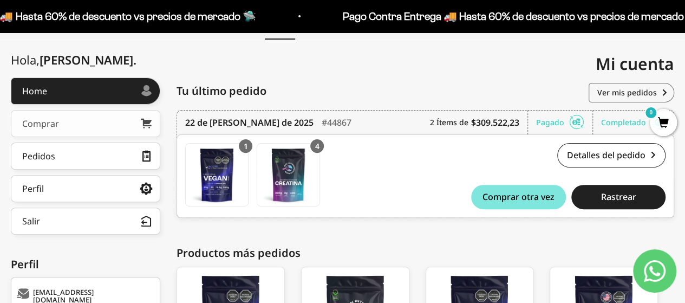 This screenshot has height=303, width=685. Describe the element at coordinates (317, 146) in the screenshot. I see `div: 4` at that location.